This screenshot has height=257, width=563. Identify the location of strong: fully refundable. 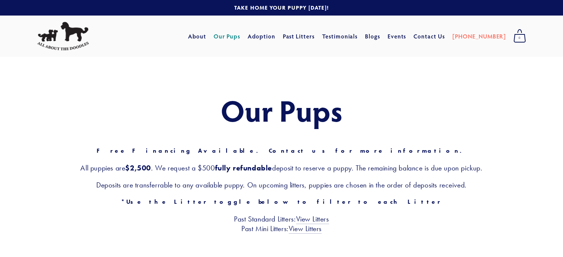
(244, 168).